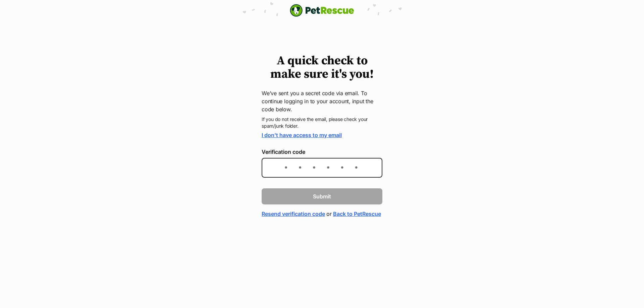 The image size is (644, 308). Describe the element at coordinates (322, 197) in the screenshot. I see `button: Submit` at that location.